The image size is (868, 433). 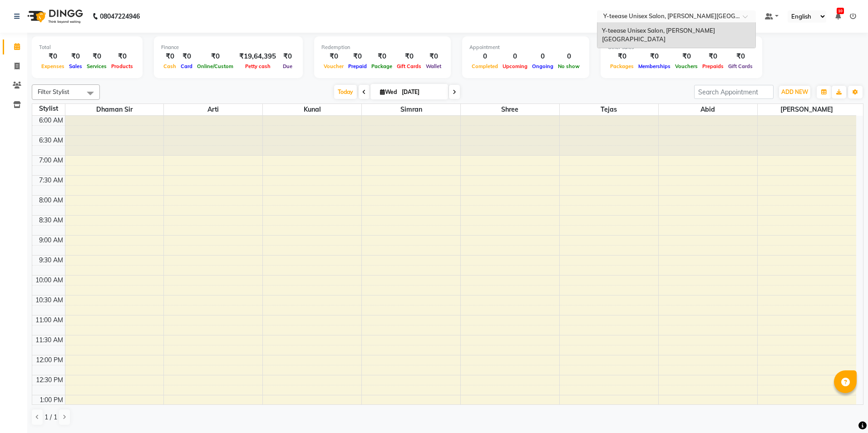 I want to click on div: 6:00 AM, so click(x=50, y=120).